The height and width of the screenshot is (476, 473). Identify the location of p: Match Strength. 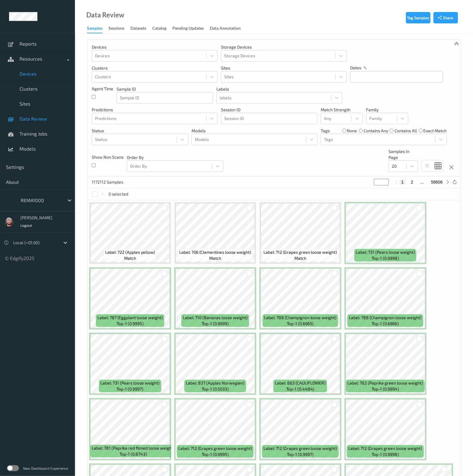
(342, 109).